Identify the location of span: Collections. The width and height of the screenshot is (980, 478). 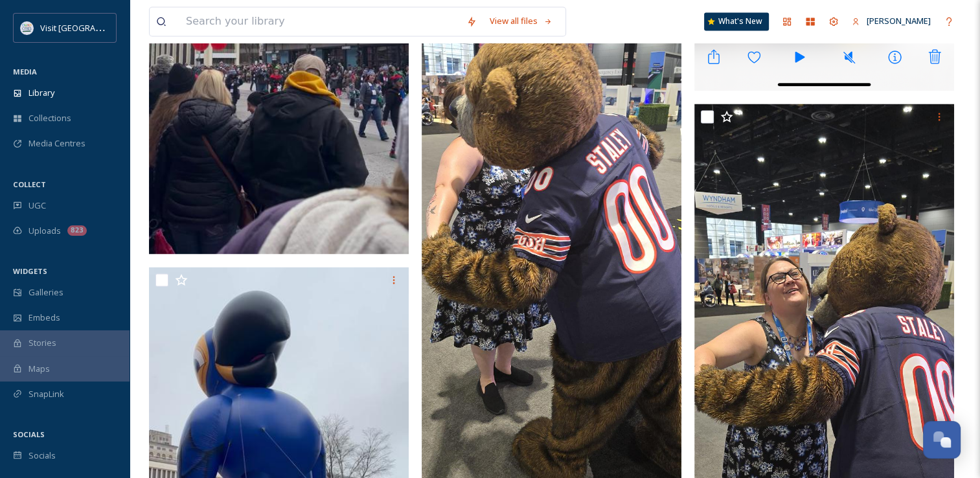
(50, 118).